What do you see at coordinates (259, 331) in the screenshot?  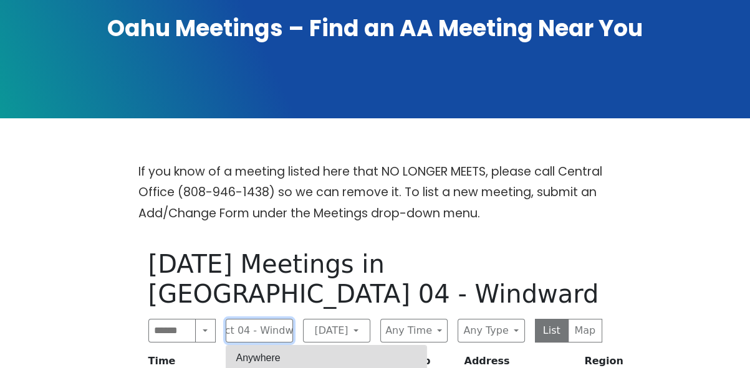 I see `button: District 04 - Windward` at bounding box center [259, 331].